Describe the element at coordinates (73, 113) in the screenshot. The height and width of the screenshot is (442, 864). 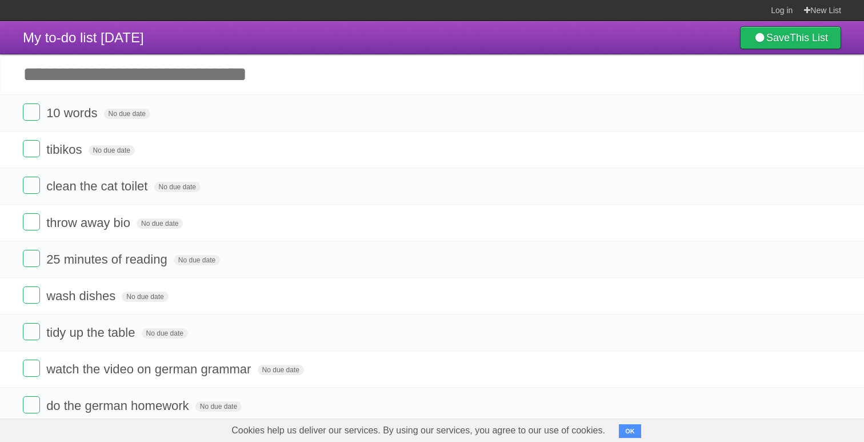
I see `span: 10 words` at that location.